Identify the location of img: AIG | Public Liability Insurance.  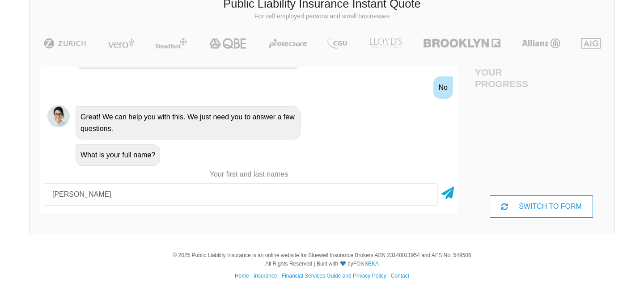
(591, 44).